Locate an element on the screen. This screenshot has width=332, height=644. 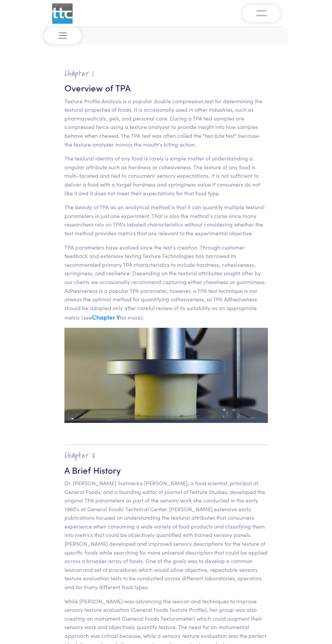
h2: Chapter I is located at coordinates (166, 73).